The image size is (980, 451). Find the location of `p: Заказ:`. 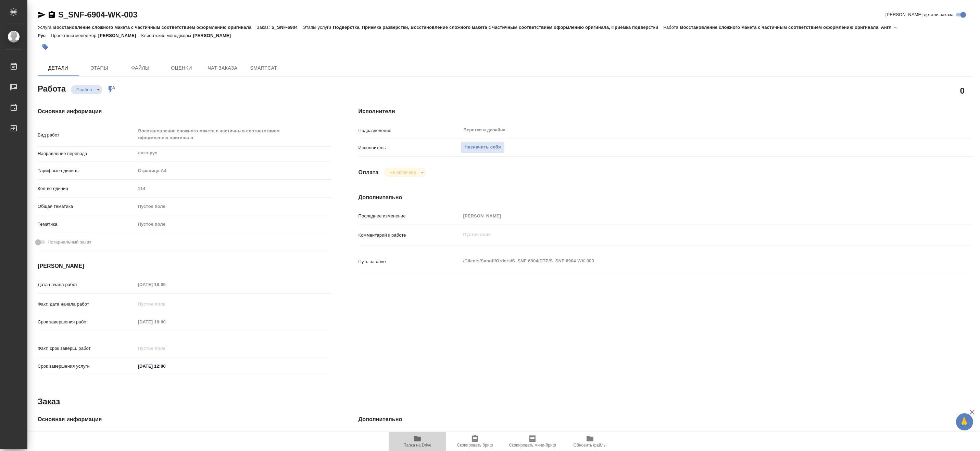

p: Заказ: is located at coordinates (264, 27).